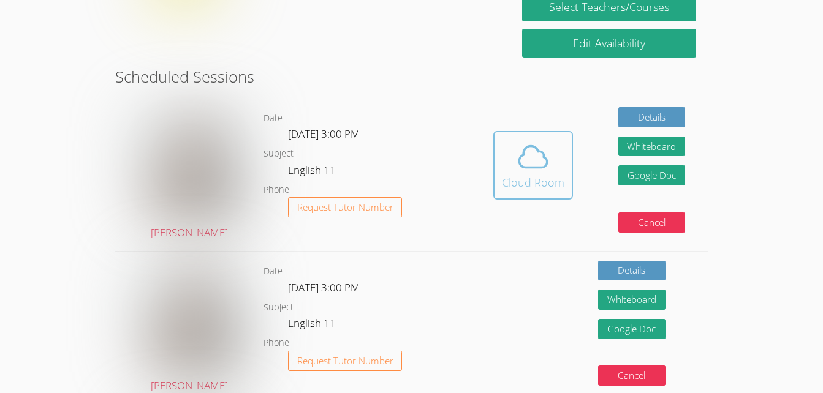 This screenshot has height=393, width=823. What do you see at coordinates (609, 43) in the screenshot?
I see `a: Edit Availability` at bounding box center [609, 43].